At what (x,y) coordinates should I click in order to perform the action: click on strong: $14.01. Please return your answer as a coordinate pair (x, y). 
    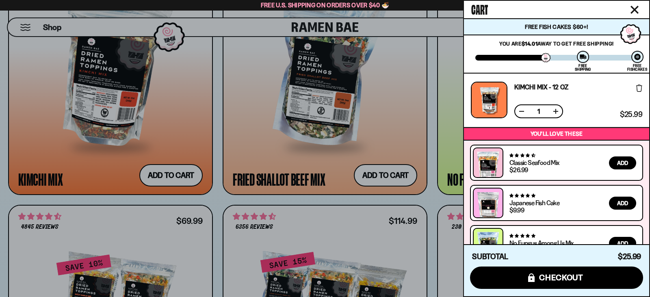
    Looking at the image, I should click on (530, 43).